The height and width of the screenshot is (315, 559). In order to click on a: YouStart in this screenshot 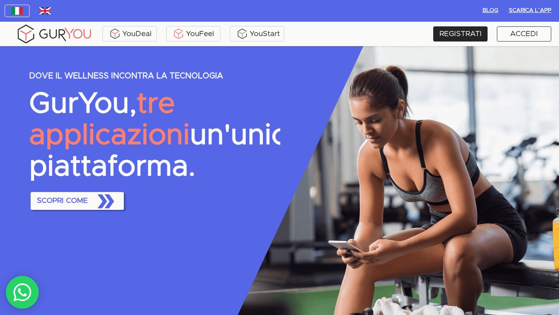, I will do `click(257, 34)`.